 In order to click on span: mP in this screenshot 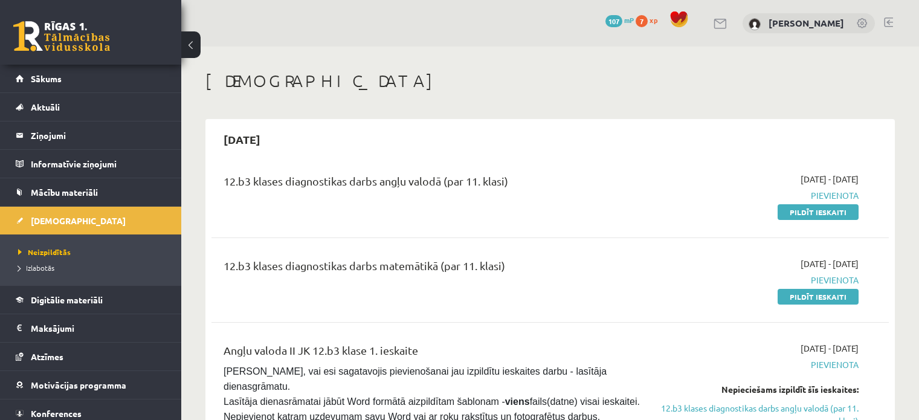, I will do `click(629, 20)`.